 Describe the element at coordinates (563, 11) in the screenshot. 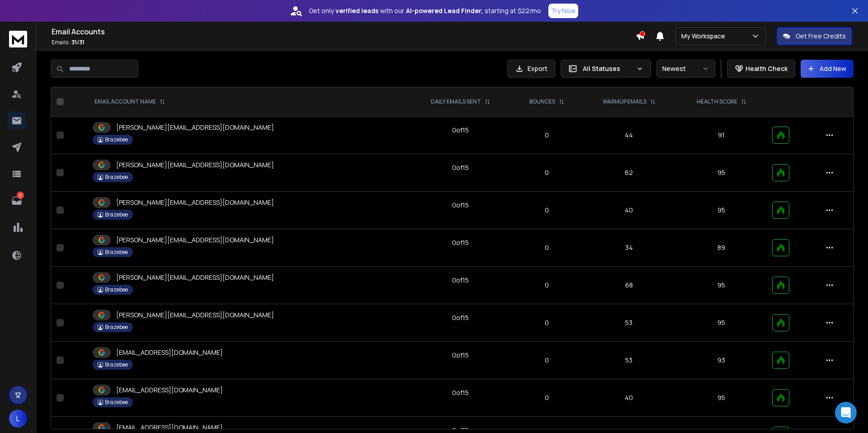

I see `p: Try Now` at that location.